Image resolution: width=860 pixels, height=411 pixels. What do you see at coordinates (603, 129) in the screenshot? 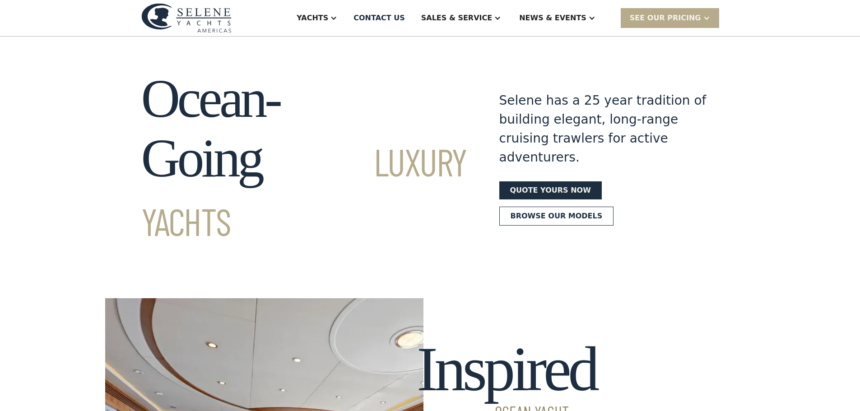
I see `div: Selene has a 25 year tradition of building elegant, long-range cruising trawlers for active adven...` at bounding box center [603, 129].